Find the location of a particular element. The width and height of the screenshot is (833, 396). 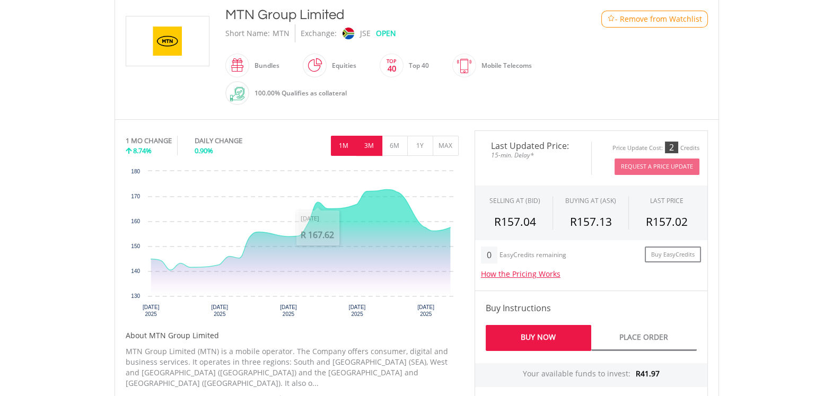

div: 1 MO CHANGE is located at coordinates (149, 141).